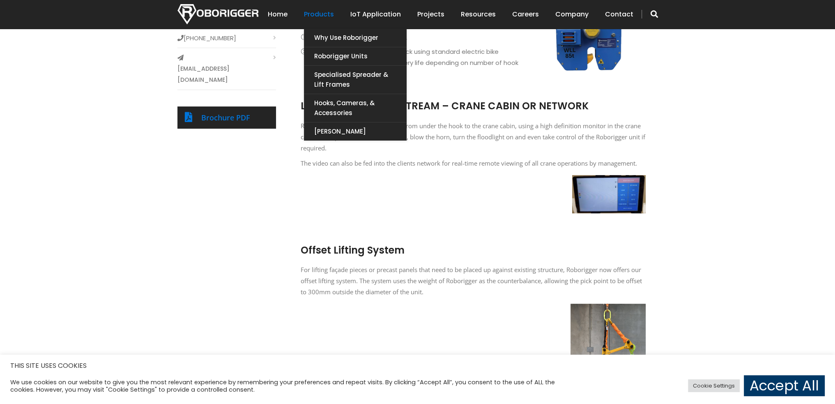 Image resolution: width=835 pixels, height=404 pixels. I want to click on a: Contact, so click(619, 14).